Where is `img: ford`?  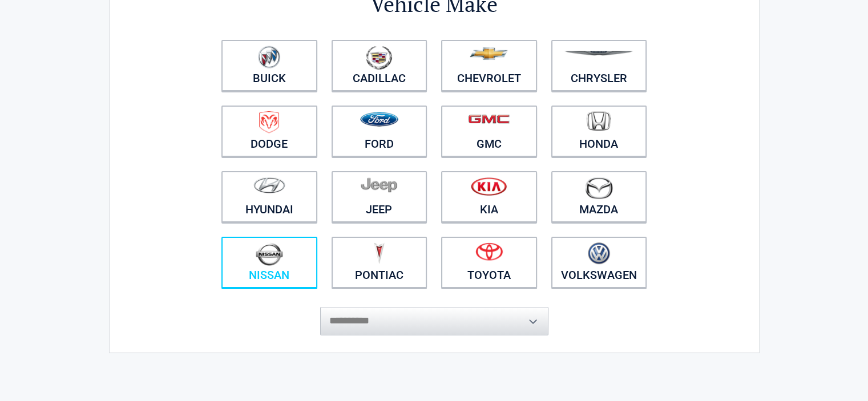
img: ford is located at coordinates (379, 119).